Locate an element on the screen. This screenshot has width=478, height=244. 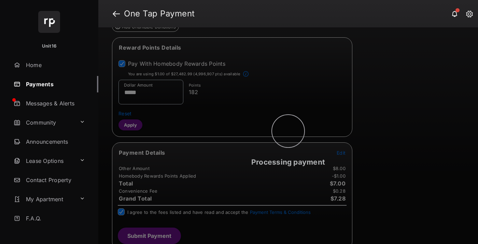
a: Contact Property is located at coordinates (55, 180).